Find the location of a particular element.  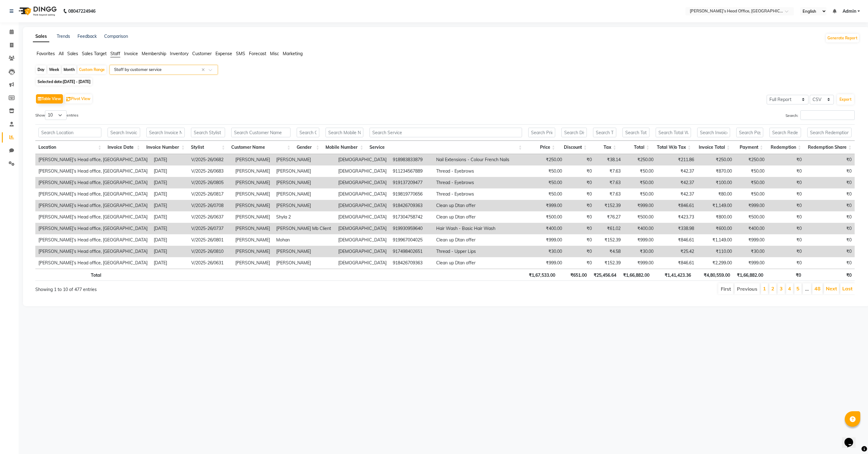

button: Pivot View is located at coordinates (78, 99).